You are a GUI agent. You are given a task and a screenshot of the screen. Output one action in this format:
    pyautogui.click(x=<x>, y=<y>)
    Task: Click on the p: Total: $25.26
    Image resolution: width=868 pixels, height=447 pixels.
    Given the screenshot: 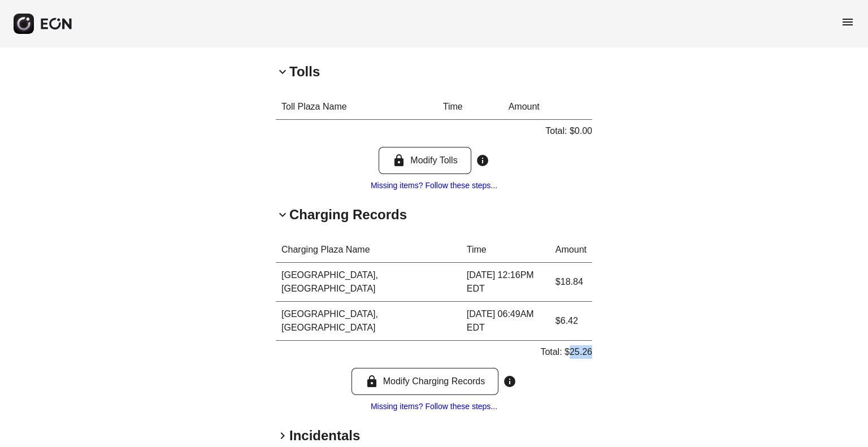 What is the action you would take?
    pyautogui.click(x=566, y=352)
    